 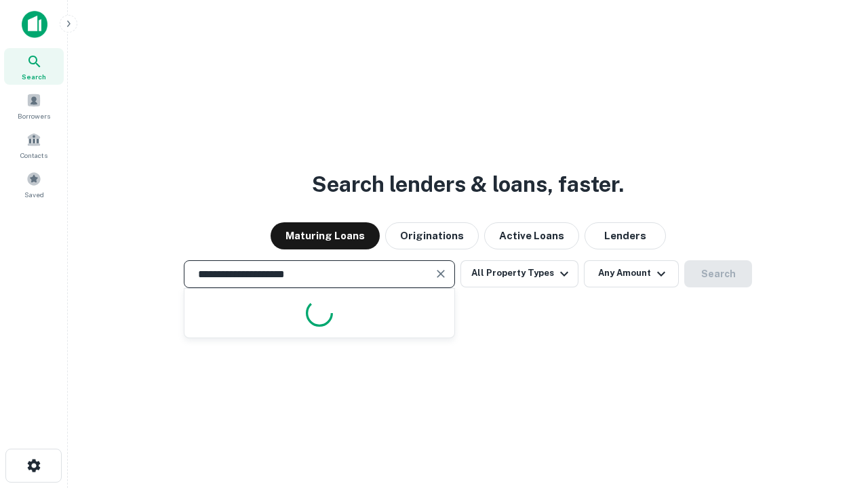 I want to click on span: Contacts, so click(x=34, y=155).